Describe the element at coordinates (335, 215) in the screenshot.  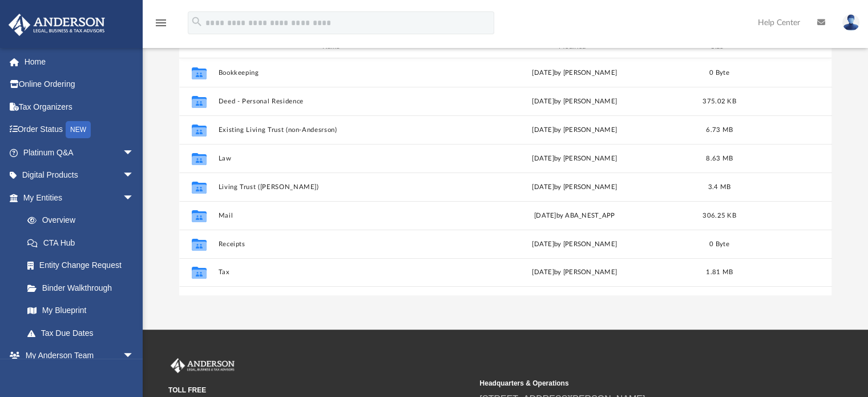
I see `button: Mail` at that location.